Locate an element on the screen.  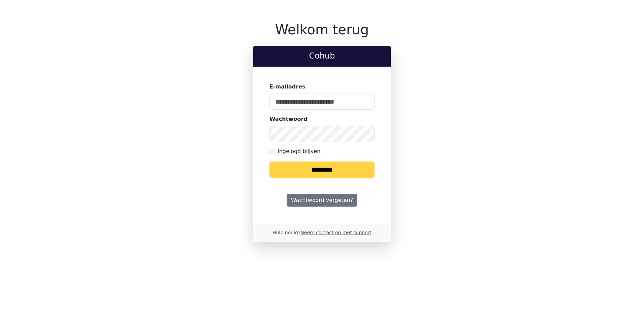
a: Neem contact op met support is located at coordinates (336, 233).